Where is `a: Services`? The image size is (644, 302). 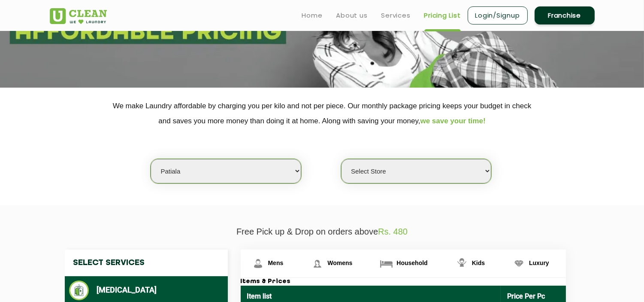 a: Services is located at coordinates (396, 16).